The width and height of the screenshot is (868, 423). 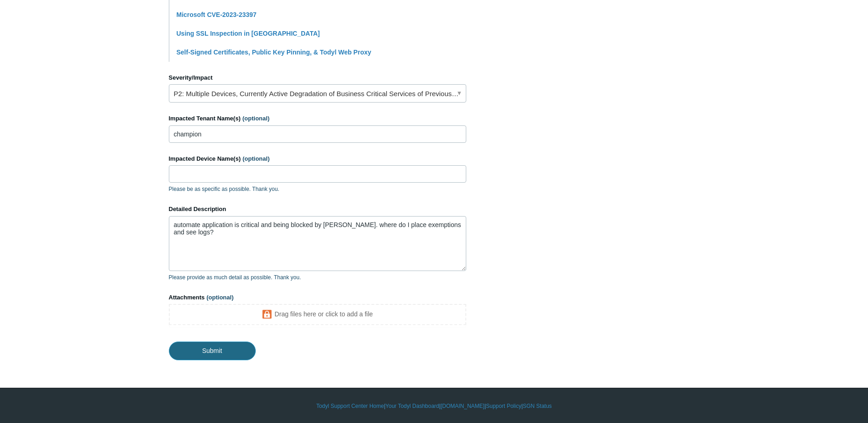 I want to click on label: Severity/Impact, so click(x=318, y=78).